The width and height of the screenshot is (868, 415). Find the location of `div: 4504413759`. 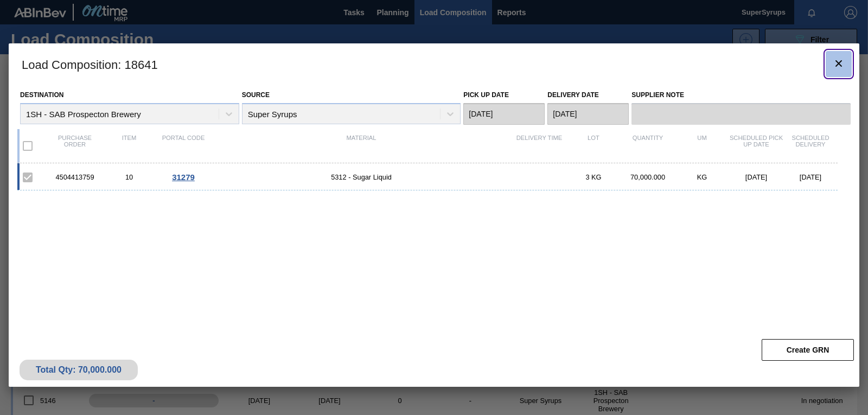

div: 4504413759 is located at coordinates (75, 177).